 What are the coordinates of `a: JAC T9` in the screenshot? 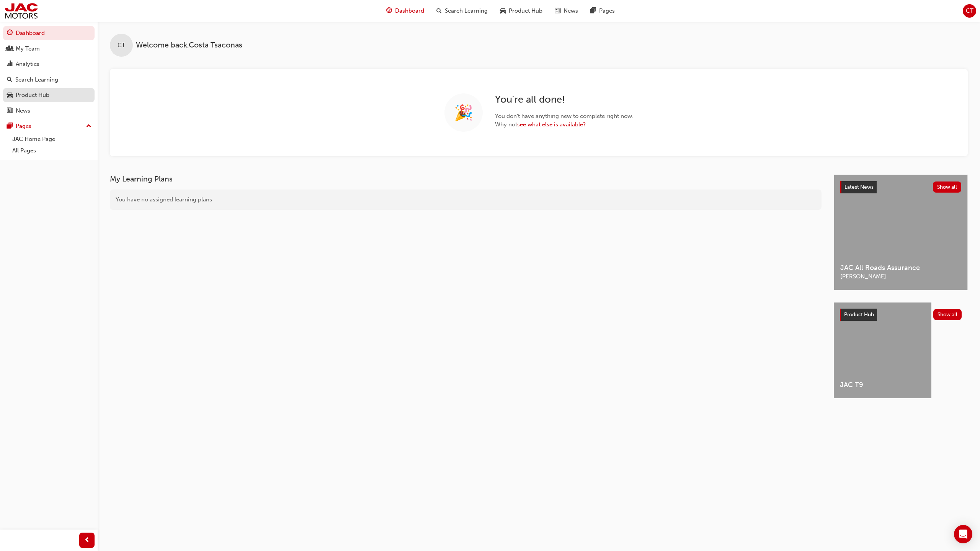 It's located at (883, 351).